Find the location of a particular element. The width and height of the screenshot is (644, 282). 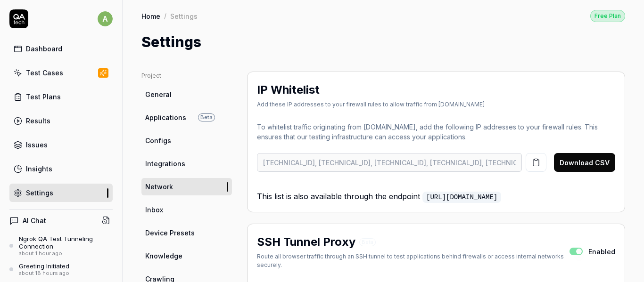

div: Ngrok QA Test Tunneling Connection is located at coordinates (65, 243).